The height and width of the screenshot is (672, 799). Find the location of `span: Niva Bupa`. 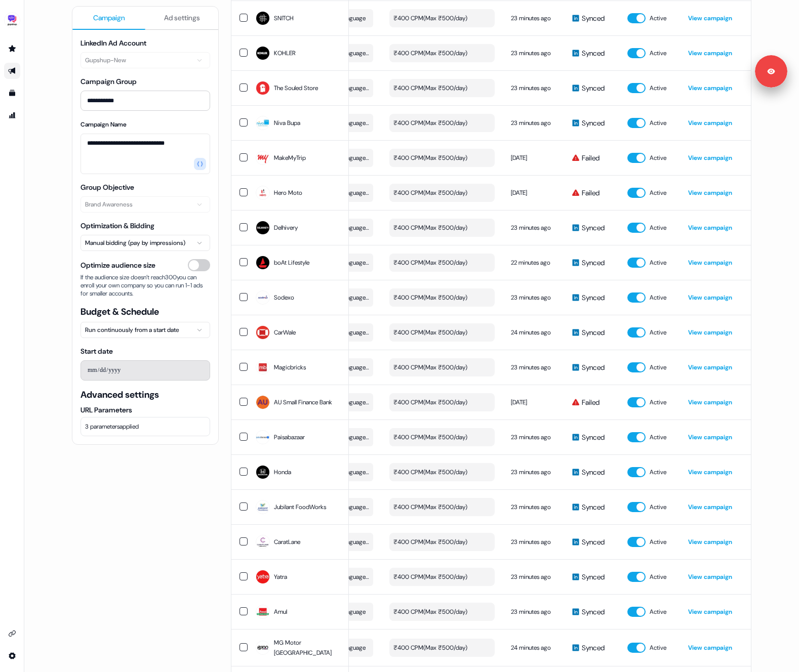

span: Niva Bupa is located at coordinates (287, 123).